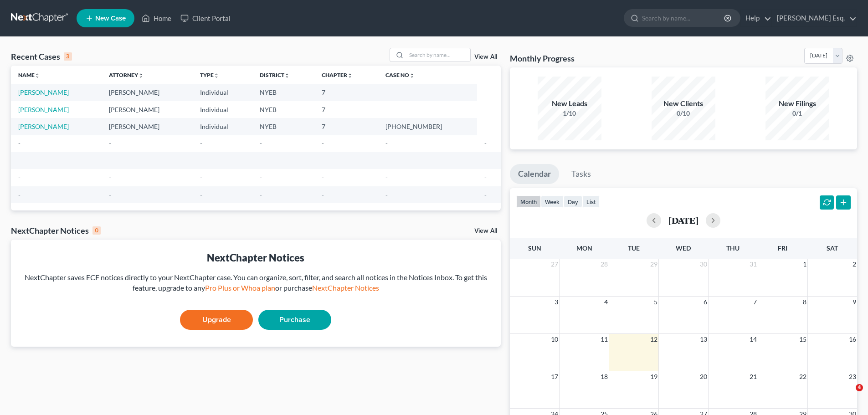  Describe the element at coordinates (604, 376) in the screenshot. I see `span: 18` at that location.